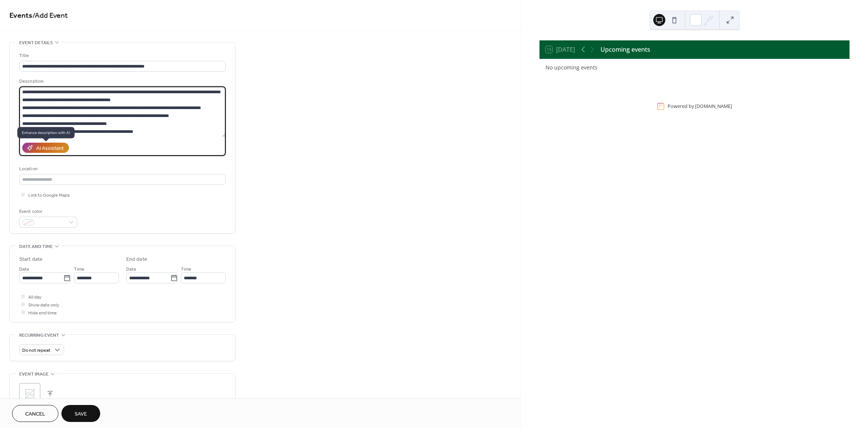 Image resolution: width=868 pixels, height=428 pixels. I want to click on span: / Add Event, so click(50, 16).